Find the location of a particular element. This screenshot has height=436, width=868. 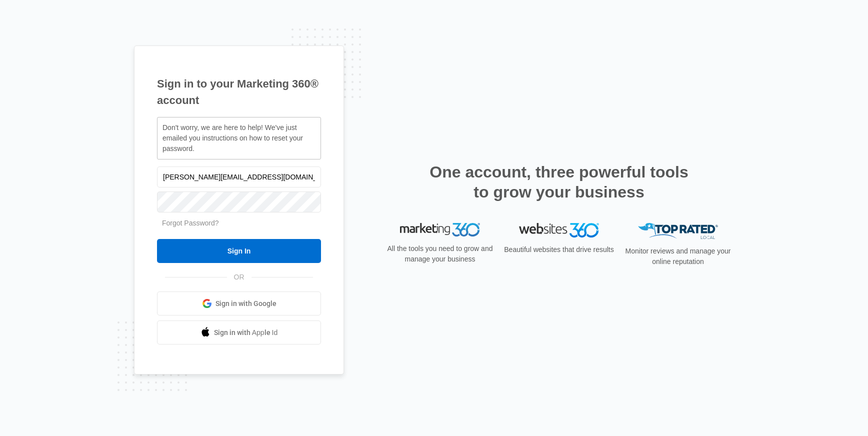

a: Sign in with Google is located at coordinates (239, 303).